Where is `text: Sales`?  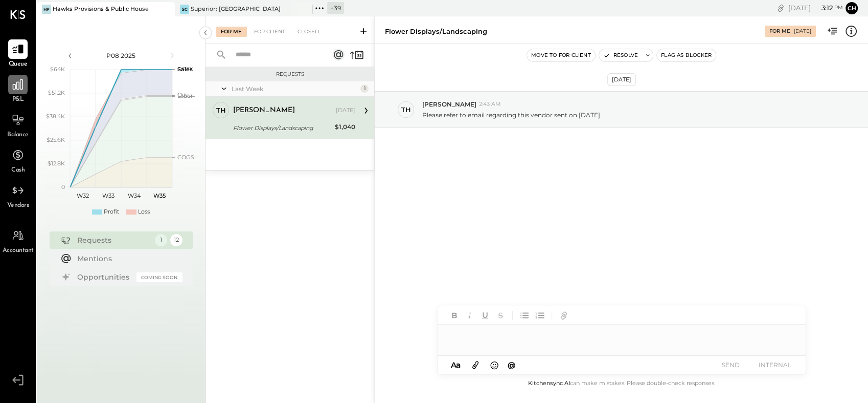 text: Sales is located at coordinates (185, 69).